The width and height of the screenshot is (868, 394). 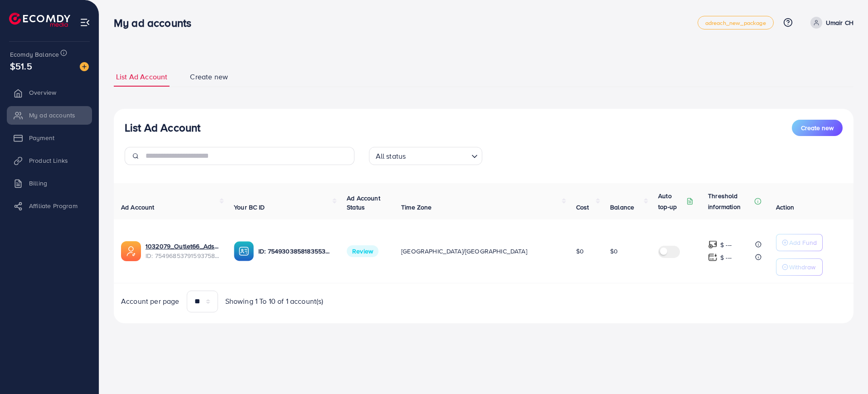 What do you see at coordinates (182, 246) in the screenshot?
I see `a: 1032079_Outlet66_Ads_1757798174153` at bounding box center [182, 246].